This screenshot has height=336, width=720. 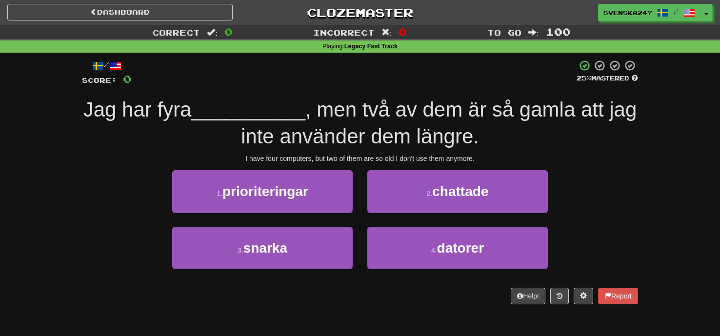 I want to click on span: chattade, so click(x=460, y=191).